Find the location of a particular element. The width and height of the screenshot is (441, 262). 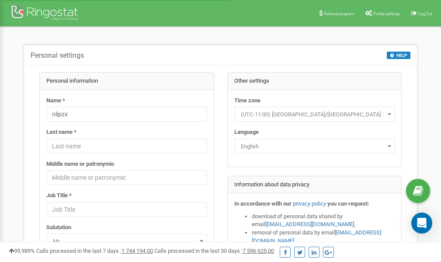

input: Job Title is located at coordinates (127, 209).